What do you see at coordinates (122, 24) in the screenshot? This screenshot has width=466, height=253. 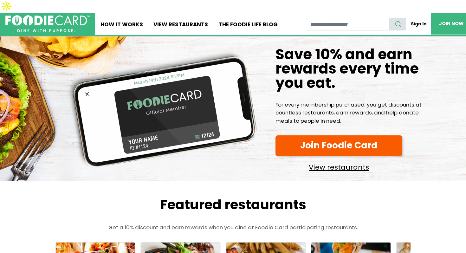 I see `a: How It Works` at bounding box center [122, 24].